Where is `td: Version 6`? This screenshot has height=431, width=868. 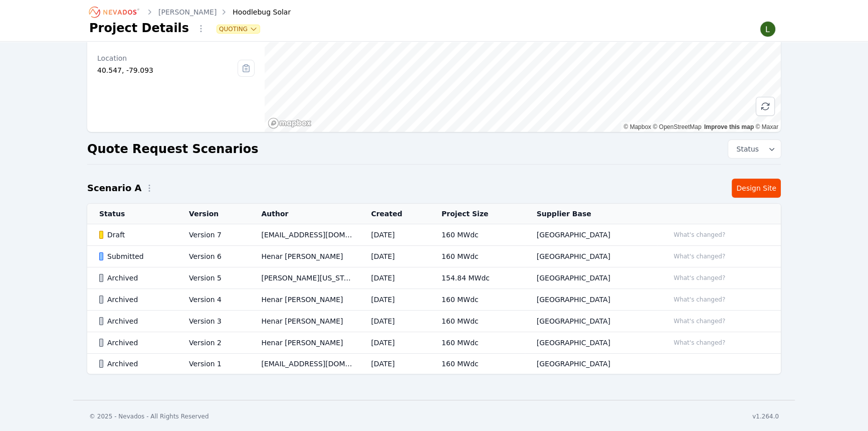 td: Version 6 is located at coordinates (213, 256).